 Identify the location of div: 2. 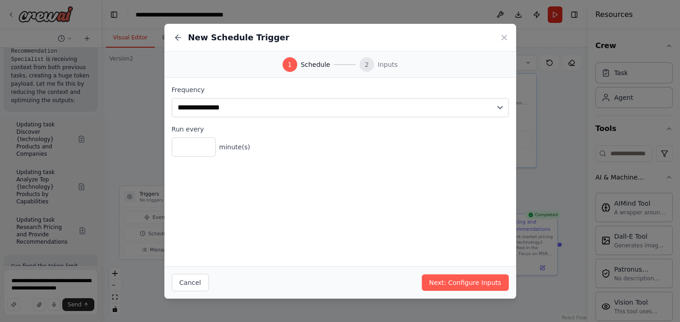
(367, 65).